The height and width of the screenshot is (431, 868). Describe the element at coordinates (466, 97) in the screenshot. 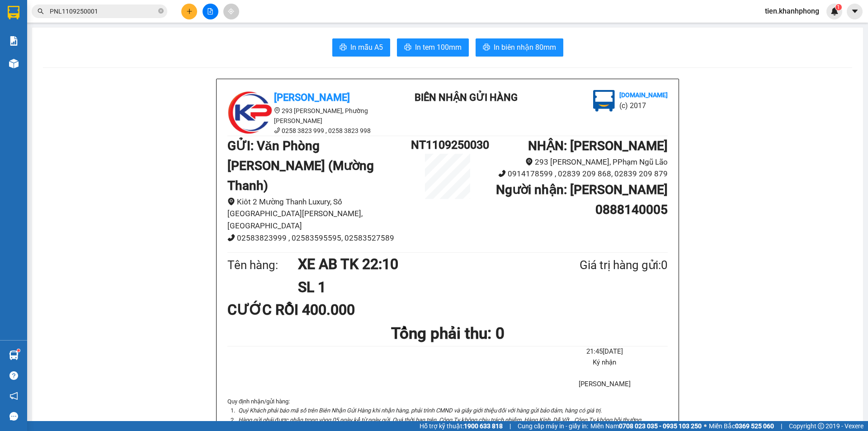

I see `b: BIÊN NHẬN GỬI HÀNG` at that location.